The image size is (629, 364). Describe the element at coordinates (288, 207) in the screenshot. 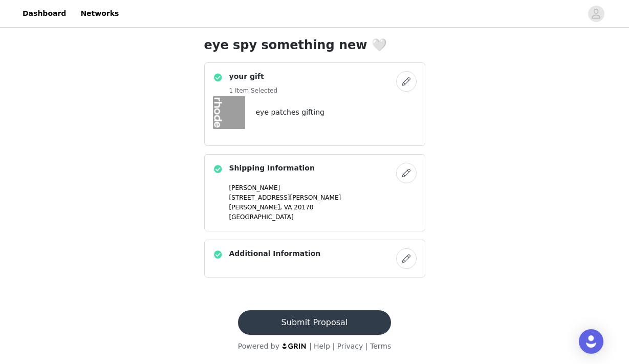

I see `span: VA` at that location.